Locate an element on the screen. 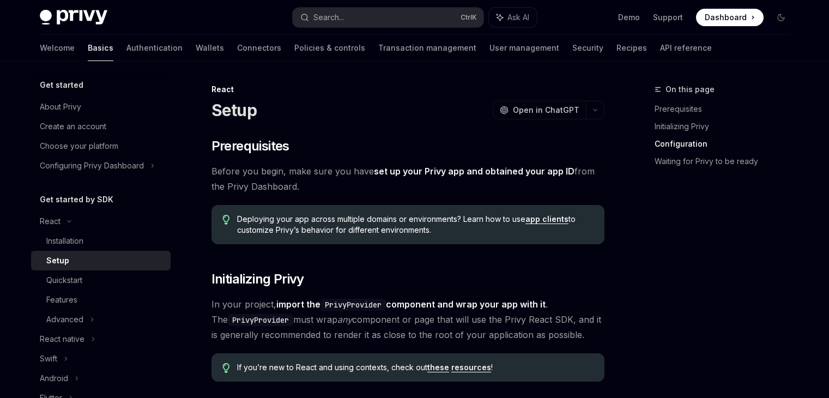 The width and height of the screenshot is (829, 398). div: About Privy is located at coordinates (61, 107).